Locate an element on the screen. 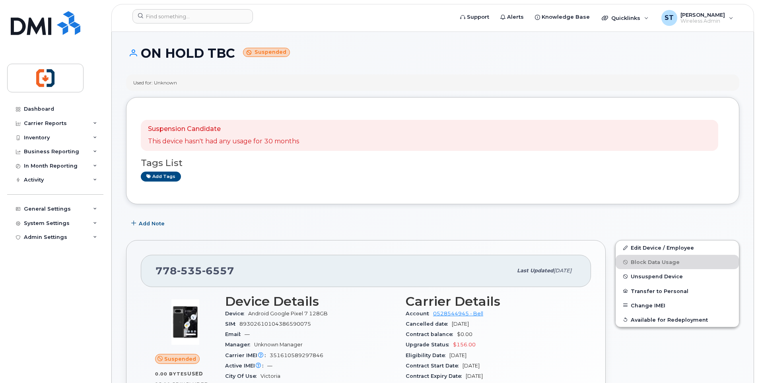  h3: Device Details is located at coordinates (311, 301).